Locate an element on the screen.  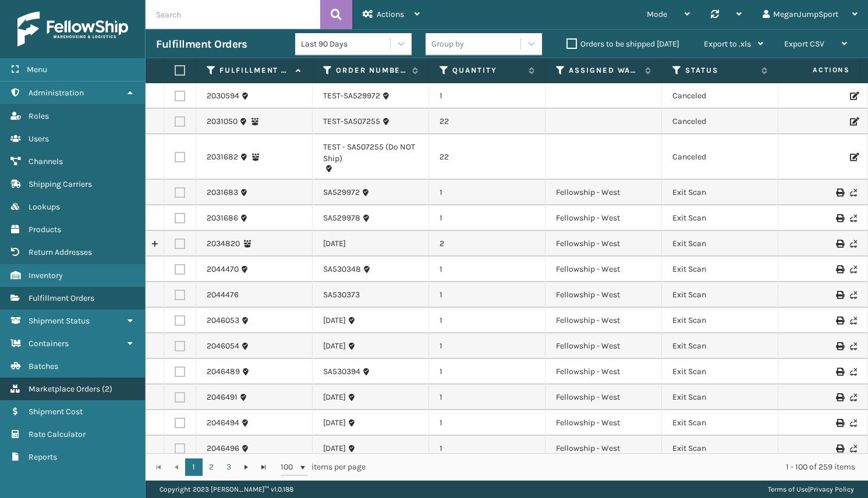
a: Privacy Policy is located at coordinates (832, 490).